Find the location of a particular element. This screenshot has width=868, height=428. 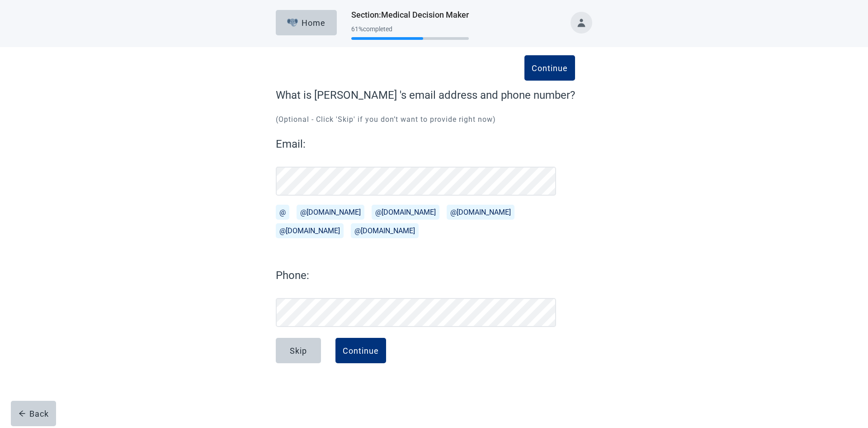

label: Email: is located at coordinates (416, 144).